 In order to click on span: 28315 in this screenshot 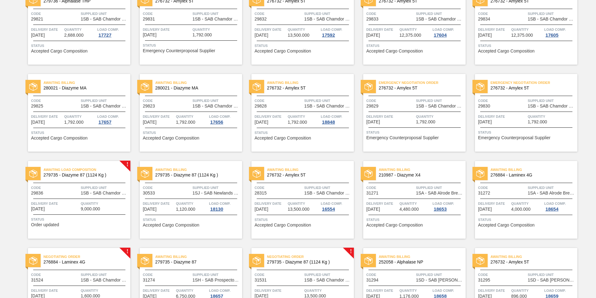, I will do `click(261, 193)`.